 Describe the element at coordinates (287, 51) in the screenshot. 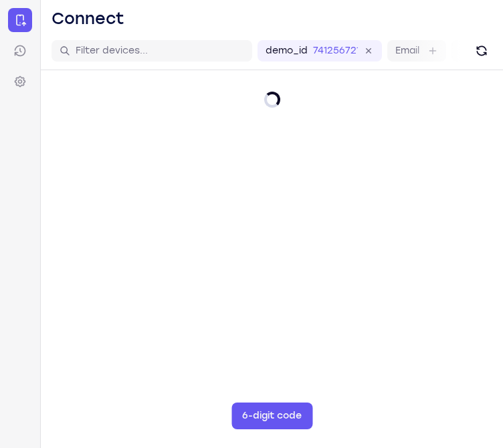

I see `label: demo_id` at that location.